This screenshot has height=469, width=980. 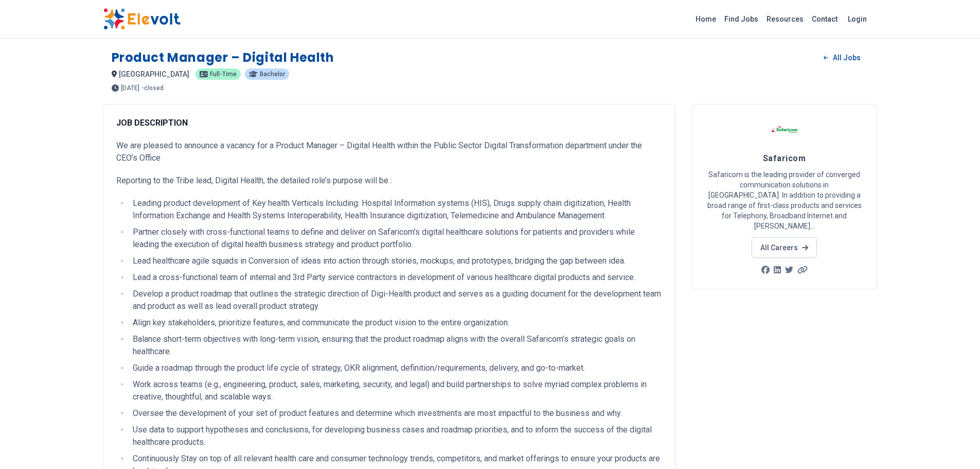 What do you see at coordinates (152, 88) in the screenshot?
I see `p: - closed` at bounding box center [152, 88].